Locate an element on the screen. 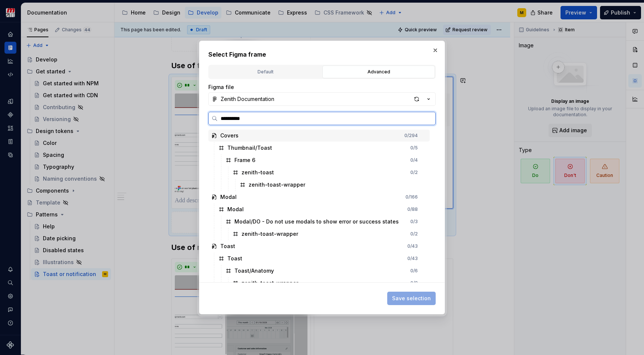 This screenshot has height=355, width=644. div: Zenith Documentation is located at coordinates (247, 99).